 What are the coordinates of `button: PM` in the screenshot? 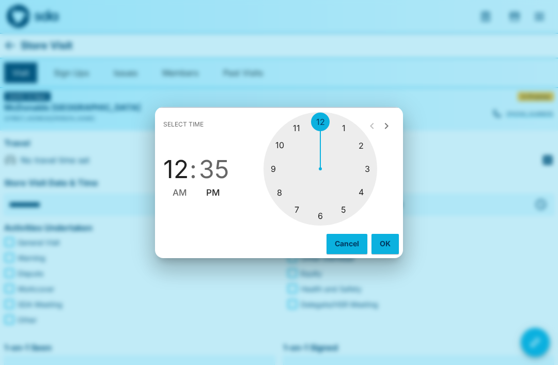 It's located at (213, 193).